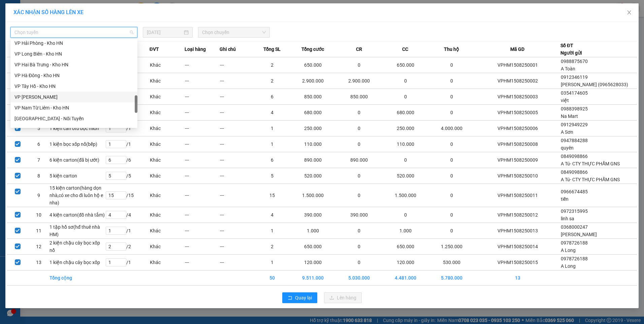  What do you see at coordinates (313, 176) in the screenshot?
I see `td: 520.000` at bounding box center [313, 176].